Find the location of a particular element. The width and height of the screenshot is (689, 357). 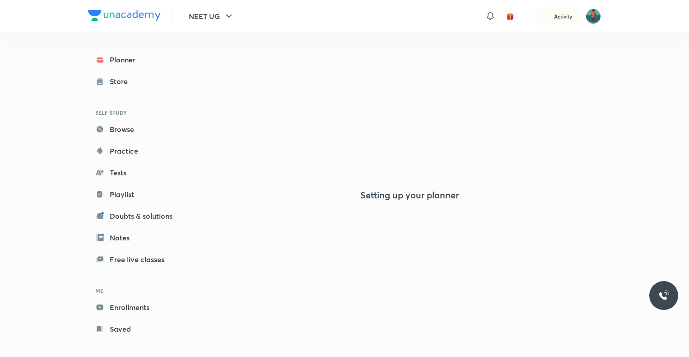

div: Store is located at coordinates (121, 81).